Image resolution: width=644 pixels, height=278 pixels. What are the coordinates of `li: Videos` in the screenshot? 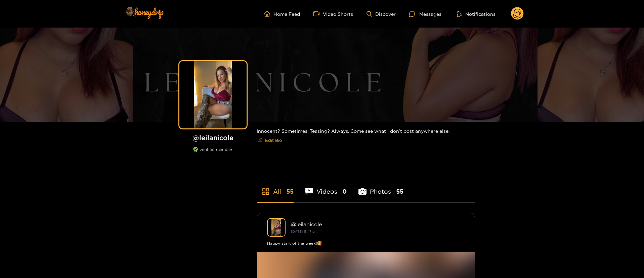 It's located at (326, 187).